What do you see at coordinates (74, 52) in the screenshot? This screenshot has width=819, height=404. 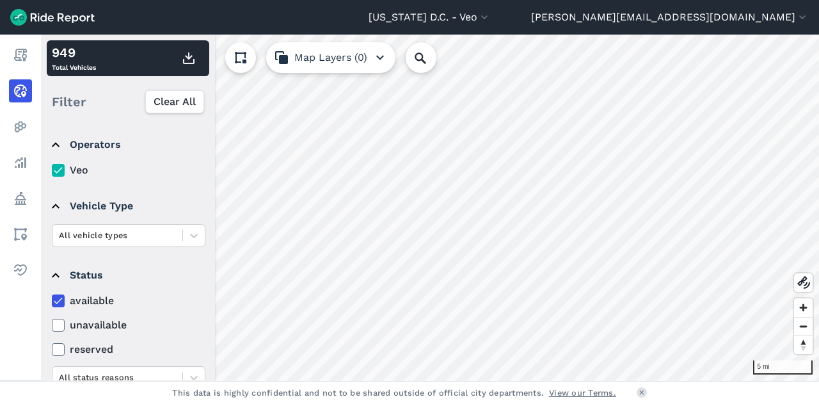 I see `div: 949` at bounding box center [74, 52].